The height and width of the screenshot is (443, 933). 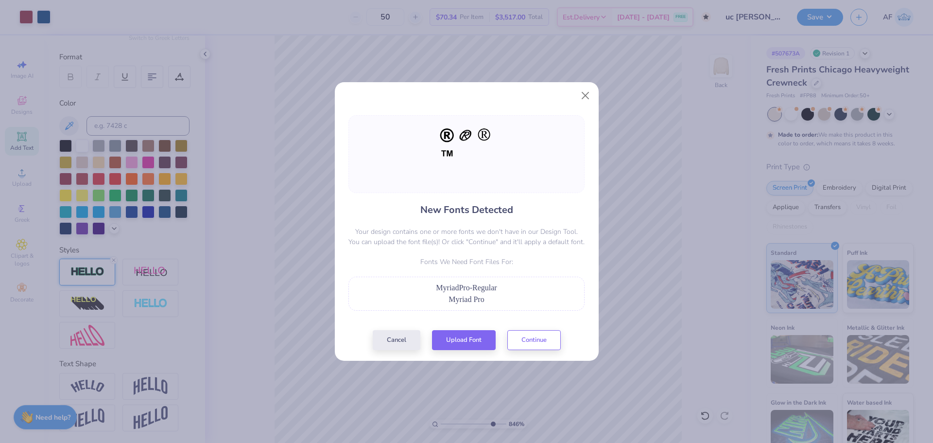 I want to click on button: Upload Font, so click(x=463, y=340).